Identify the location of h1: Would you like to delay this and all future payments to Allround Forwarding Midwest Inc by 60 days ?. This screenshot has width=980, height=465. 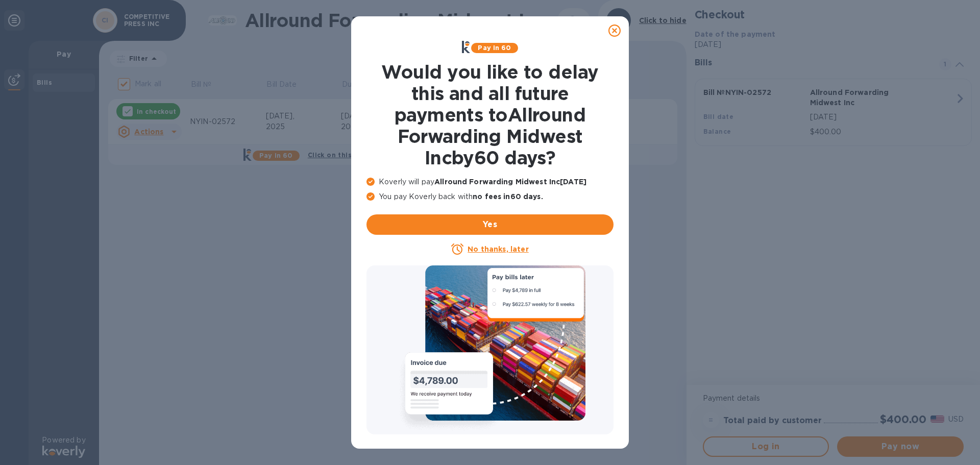
(490, 115).